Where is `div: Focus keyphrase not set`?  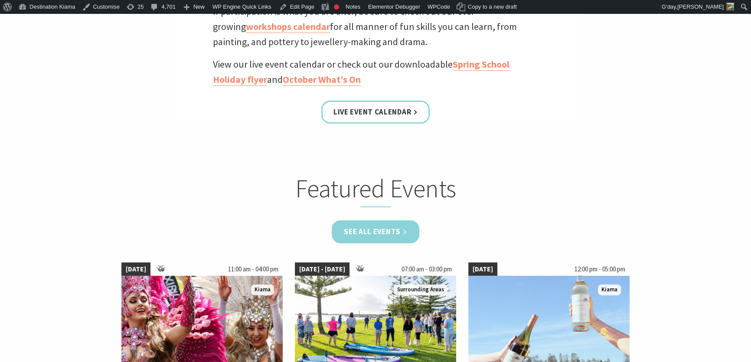
div: Focus keyphrase not set is located at coordinates (337, 7).